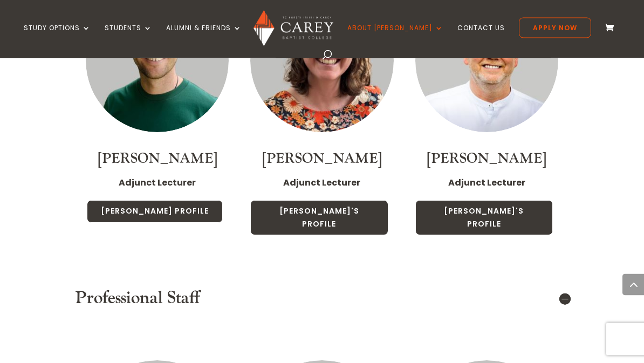  Describe the element at coordinates (129, 37) in the screenshot. I see `a: Students` at that location.